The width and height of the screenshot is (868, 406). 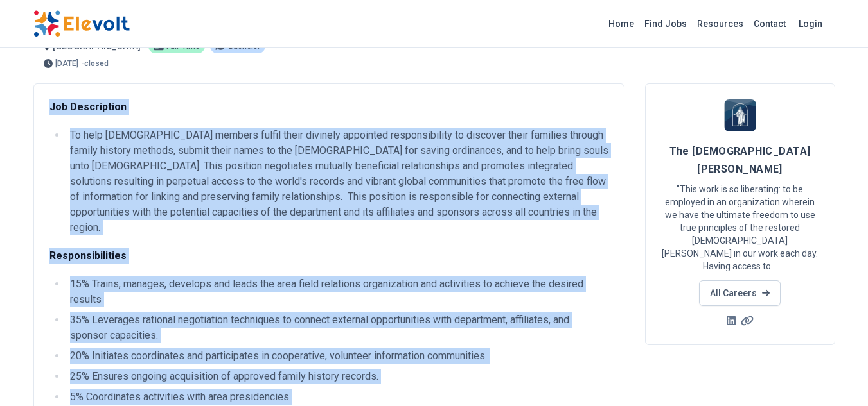 What do you see at coordinates (739, 293) in the screenshot?
I see `a: All Careers` at bounding box center [739, 293].